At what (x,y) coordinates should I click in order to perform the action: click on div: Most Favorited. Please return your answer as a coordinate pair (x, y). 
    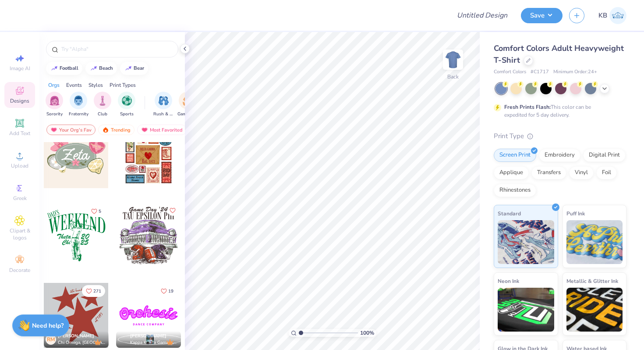
    Looking at the image, I should click on (162, 130).